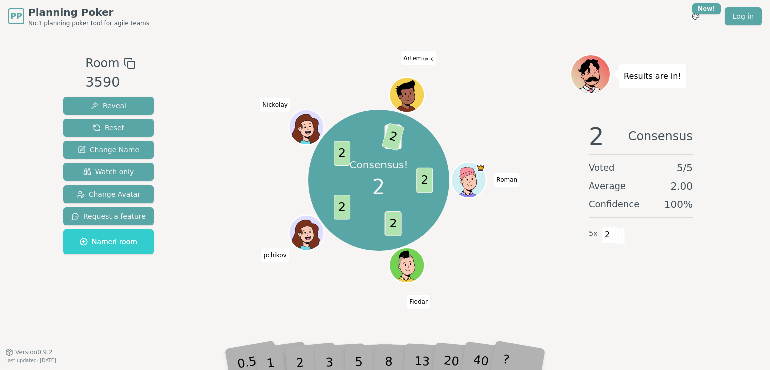 The image size is (770, 370). What do you see at coordinates (660, 136) in the screenshot?
I see `span: Consensus` at bounding box center [660, 136].